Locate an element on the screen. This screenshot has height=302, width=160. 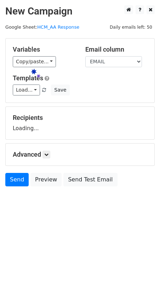
span: Daily emails left: 50 is located at coordinates (131, 27).